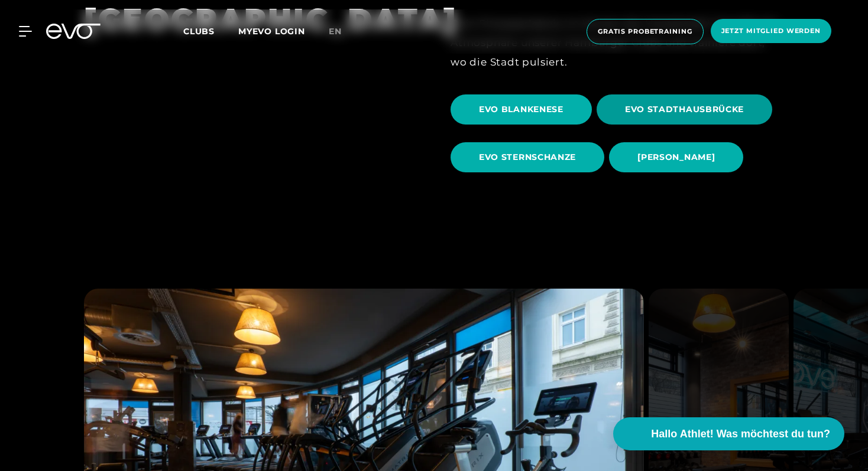  What do you see at coordinates (771, 31) in the screenshot?
I see `span: Jetzt Mitglied werden` at bounding box center [771, 31].